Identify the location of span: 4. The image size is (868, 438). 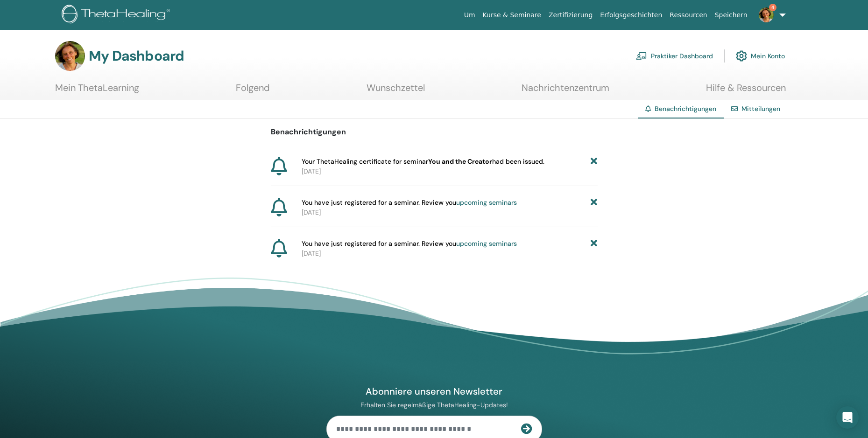
(773, 7).